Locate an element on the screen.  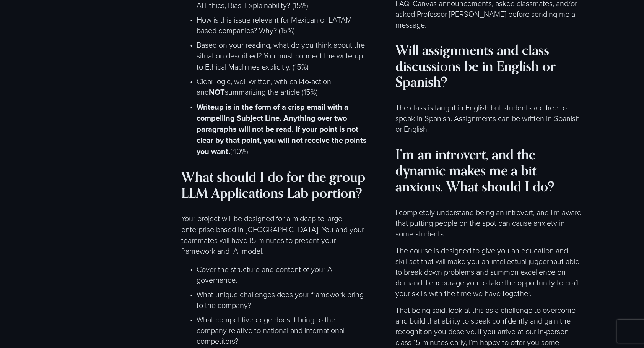
strong: What should I do for the group LLM Applications Lab portion? is located at coordinates (275, 184).